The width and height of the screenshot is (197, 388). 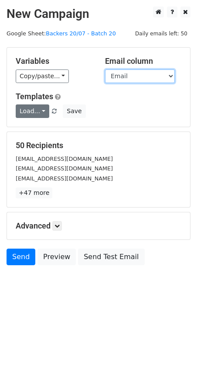 I want to click on h5: Advanced, so click(x=99, y=226).